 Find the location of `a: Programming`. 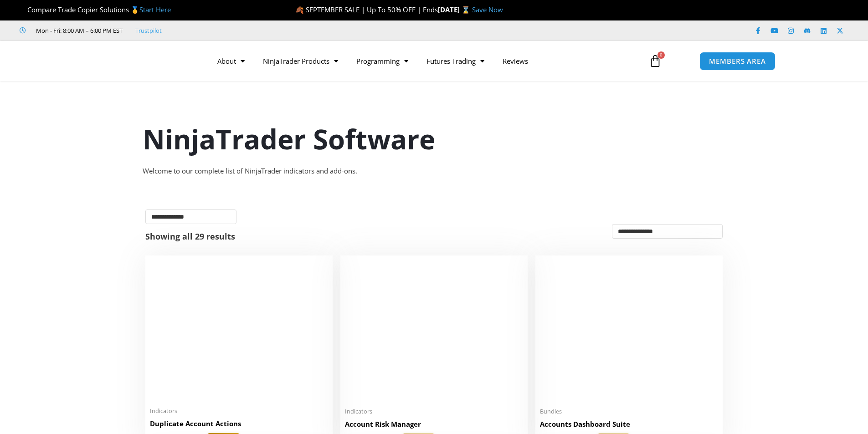

a: Programming is located at coordinates (382, 61).